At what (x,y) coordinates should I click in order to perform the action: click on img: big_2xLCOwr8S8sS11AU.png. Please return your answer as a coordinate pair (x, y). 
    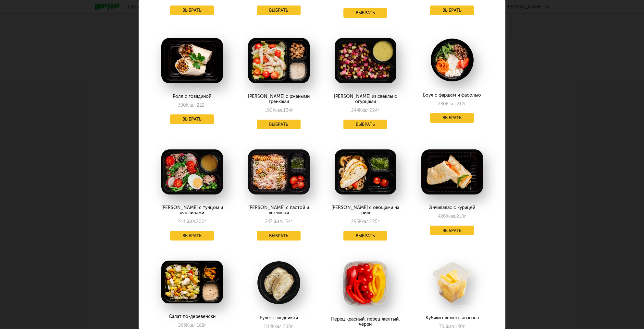
    Looking at the image, I should click on (192, 172).